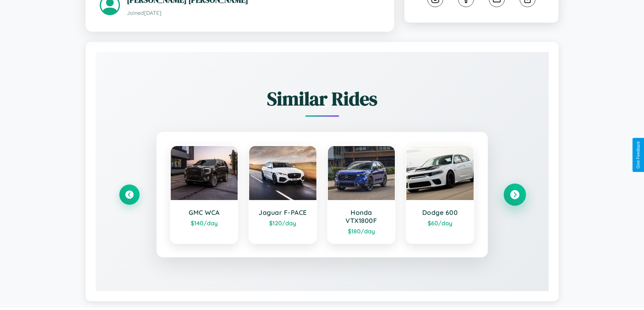  What do you see at coordinates (282, 195) in the screenshot?
I see `a: Jaguar F-PACE$120/day` at bounding box center [282, 195].